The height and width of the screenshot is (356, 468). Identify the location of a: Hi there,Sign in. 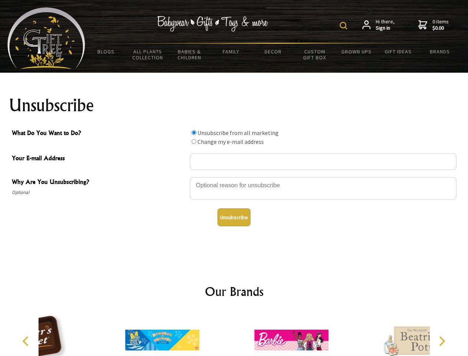
(378, 25).